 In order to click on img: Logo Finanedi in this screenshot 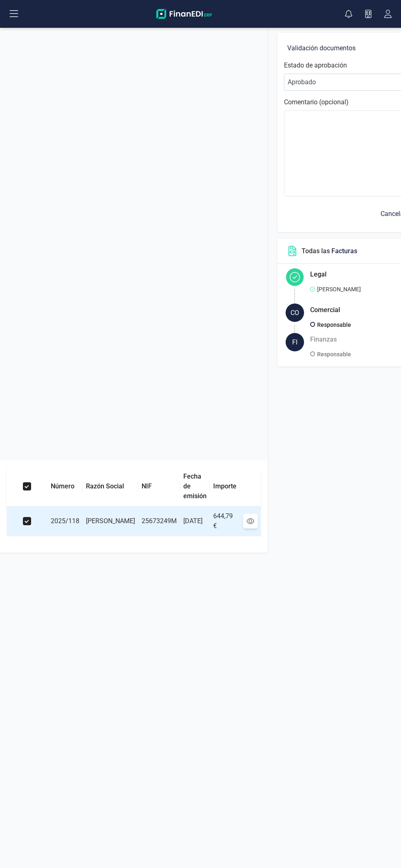, I will do `click(184, 14)`.